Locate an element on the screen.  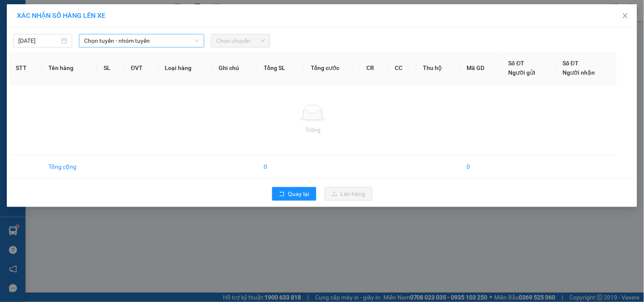
span: Người gửi is located at coordinates (522, 73).